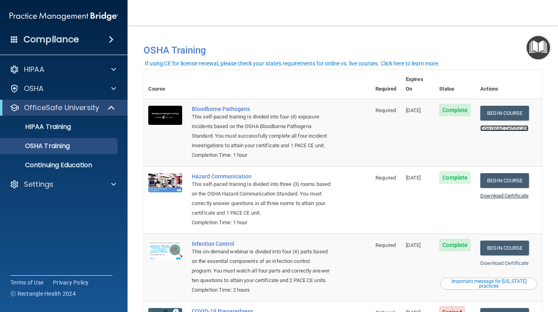 This screenshot has height=312, width=558. What do you see at coordinates (261, 243) in the screenshot?
I see `div: Infection Control` at bounding box center [261, 243].